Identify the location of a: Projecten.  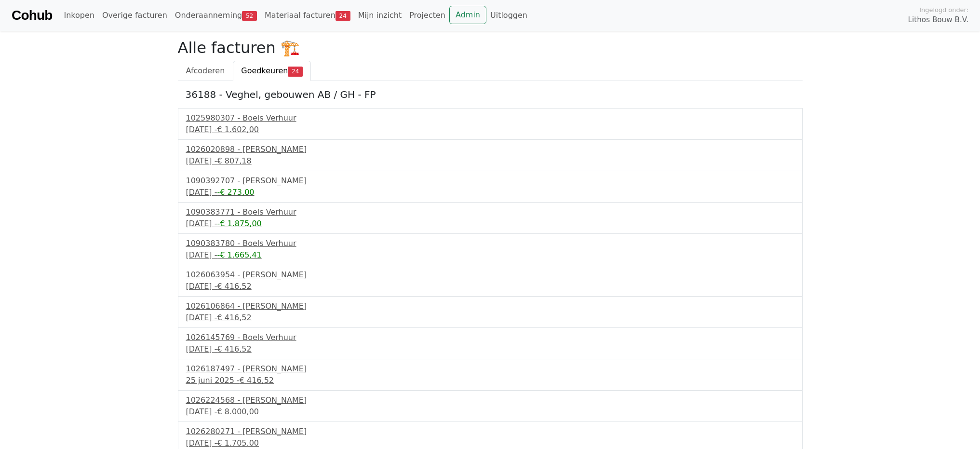
(427, 15).